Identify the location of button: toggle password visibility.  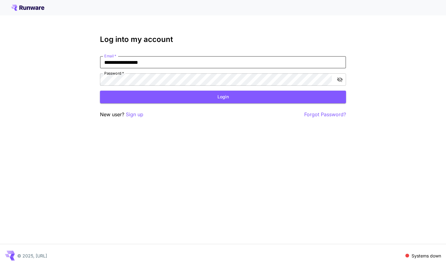
(340, 79).